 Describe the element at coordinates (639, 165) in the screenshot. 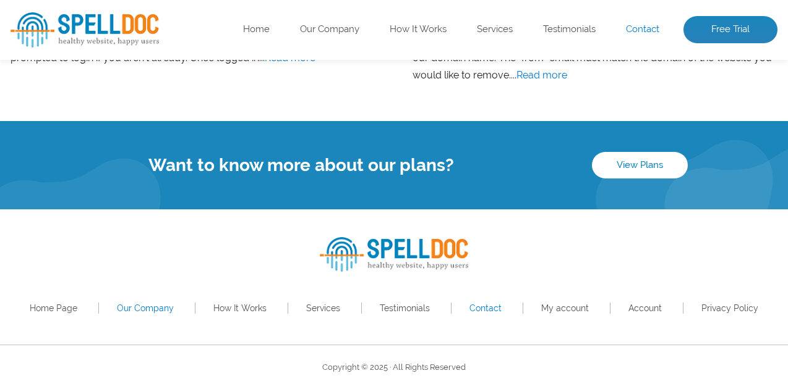

I see `a: View Plans` at that location.